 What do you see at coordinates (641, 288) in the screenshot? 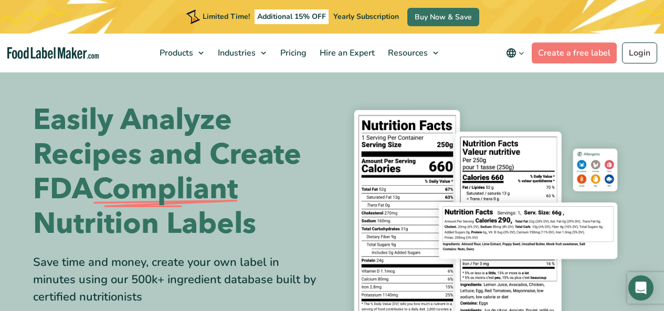
I see `div: Open Intercom Messenger` at bounding box center [641, 288].